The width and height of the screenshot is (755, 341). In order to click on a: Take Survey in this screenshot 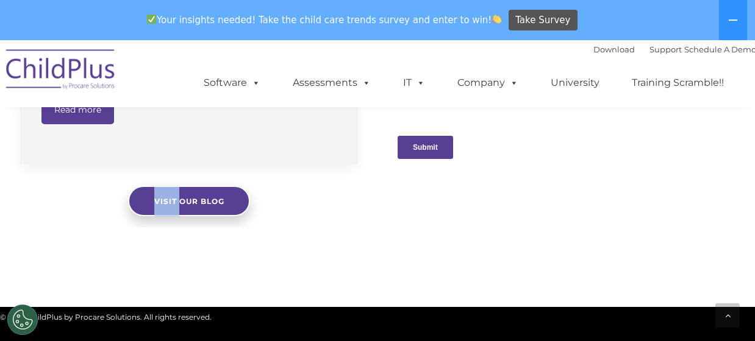, I will do `click(543, 20)`.